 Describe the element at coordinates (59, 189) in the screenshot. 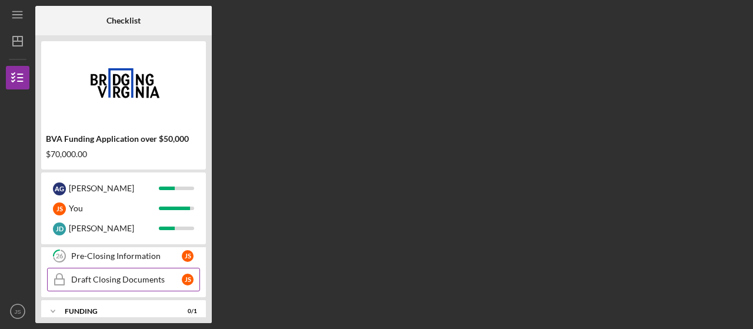

I see `div: A G` at that location.